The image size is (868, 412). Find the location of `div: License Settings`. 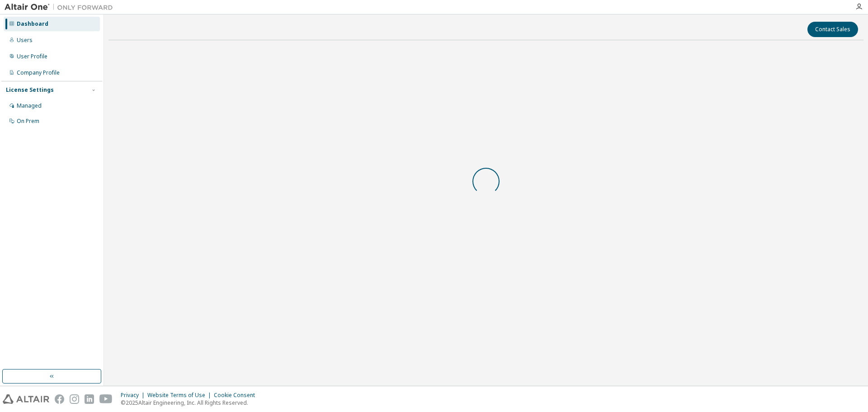

div: License Settings is located at coordinates (30, 90).